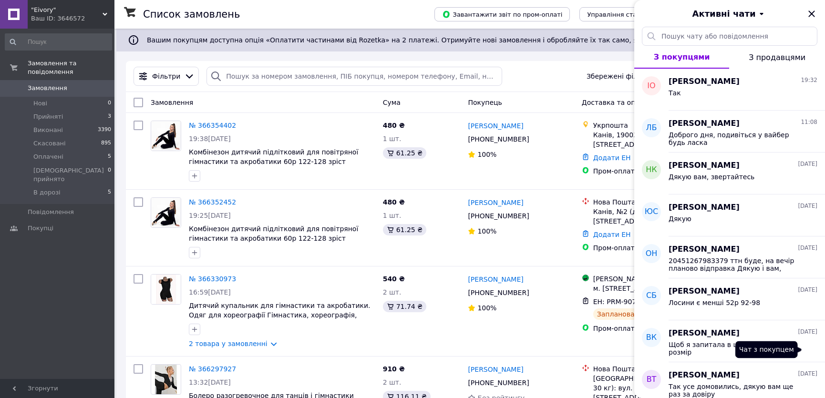 This screenshot has width=825, height=398. What do you see at coordinates (104, 130) in the screenshot?
I see `span: 3390` at bounding box center [104, 130].